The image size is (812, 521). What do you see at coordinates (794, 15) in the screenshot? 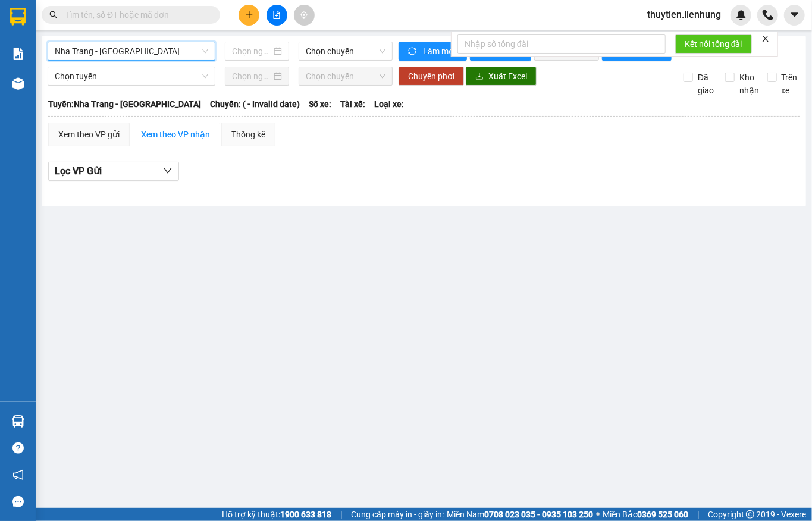
I see `button: caret-down` at bounding box center [794, 15].